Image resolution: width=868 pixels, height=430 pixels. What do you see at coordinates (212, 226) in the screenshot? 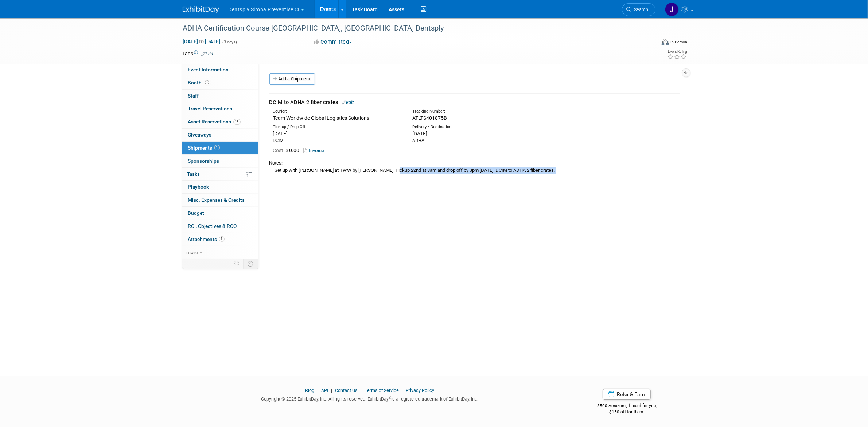
I see `span: ROI, Objectives & ROO` at bounding box center [212, 226].